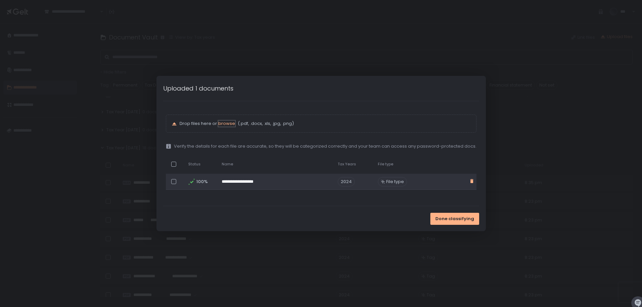 Image resolution: width=642 pixels, height=307 pixels. Describe the element at coordinates (198, 88) in the screenshot. I see `h1: Uploaded 1 documents` at that location.